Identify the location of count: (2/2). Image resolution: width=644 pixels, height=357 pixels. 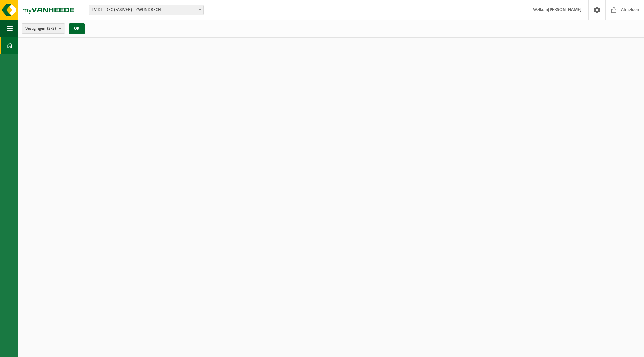
(51, 29).